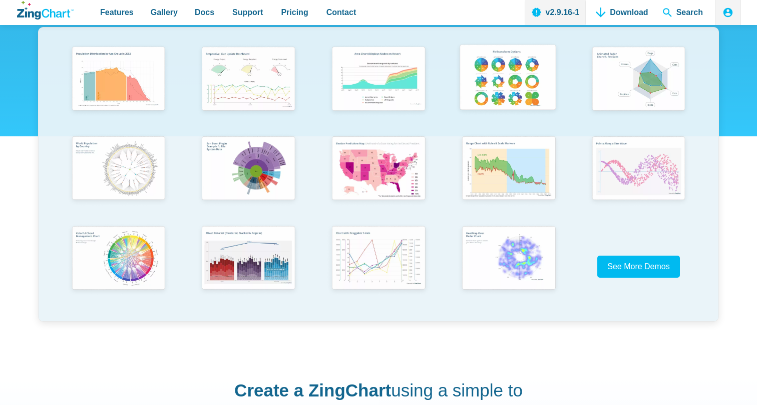 The height and width of the screenshot is (405, 757). What do you see at coordinates (119, 169) in the screenshot?
I see `img: World Population by Country` at bounding box center [119, 169].